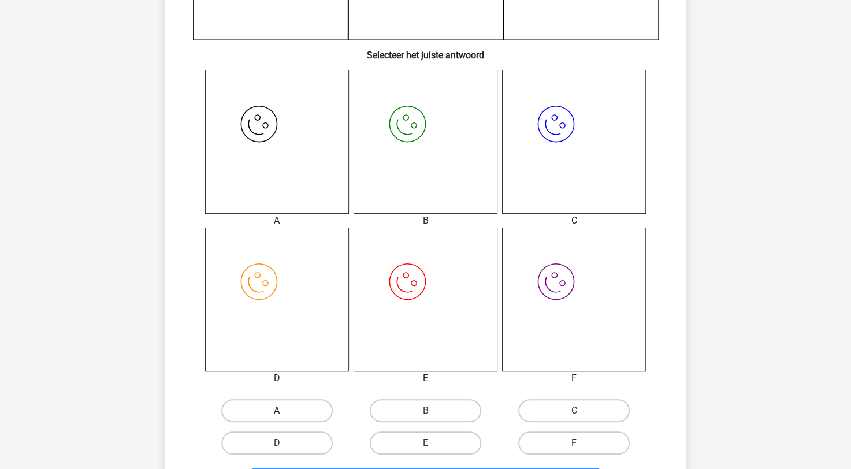 Image resolution: width=851 pixels, height=469 pixels. I want to click on label: E, so click(425, 443).